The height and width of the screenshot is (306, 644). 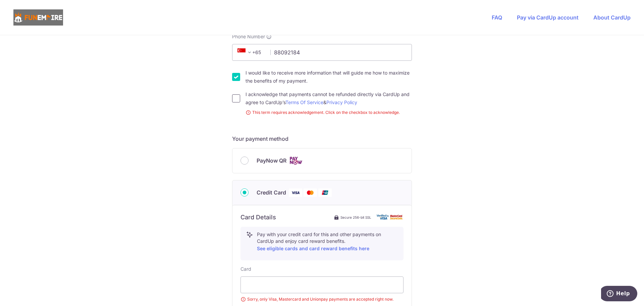 I want to click on div: PayNow QR Cards logo, so click(x=322, y=161).